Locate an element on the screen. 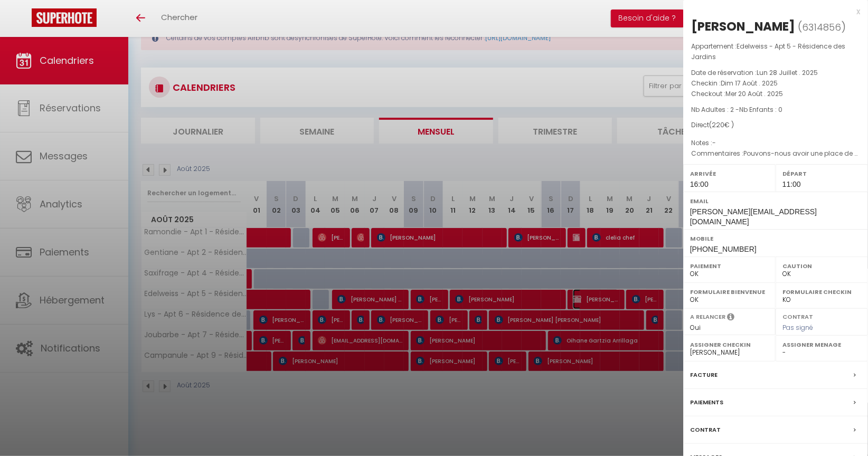 The height and width of the screenshot is (456, 868). p: Checkout : is located at coordinates (775, 94).